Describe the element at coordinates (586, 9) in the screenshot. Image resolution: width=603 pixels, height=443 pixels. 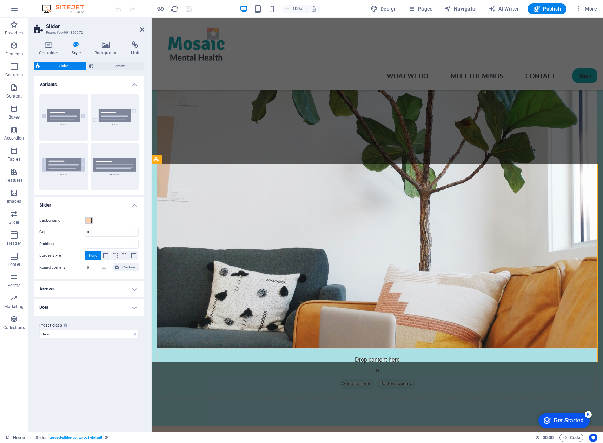
I see `button: More` at that location.